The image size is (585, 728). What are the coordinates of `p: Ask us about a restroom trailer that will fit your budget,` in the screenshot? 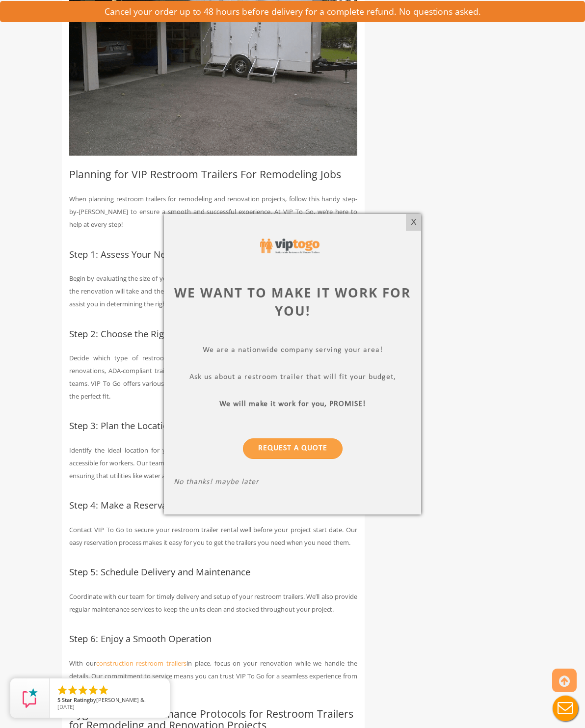 It's located at (292, 378).